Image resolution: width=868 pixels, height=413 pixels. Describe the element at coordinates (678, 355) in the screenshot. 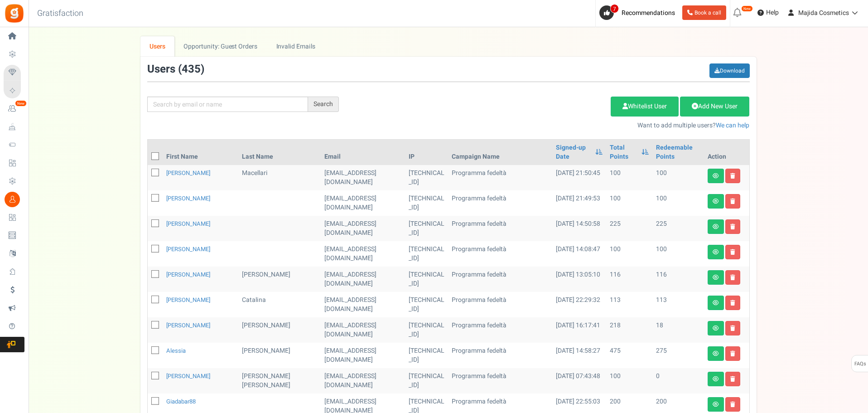

I see `td: 275` at that location.